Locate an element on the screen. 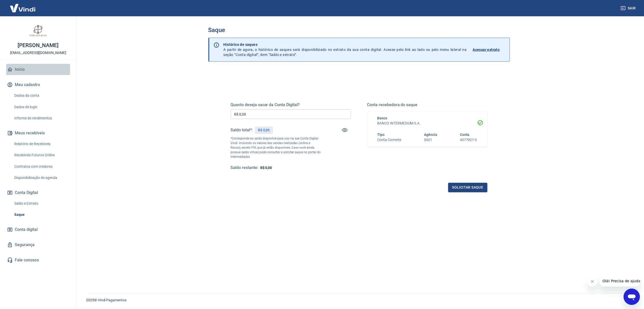  h6: BANCO INTERMEDIUM S.A. is located at coordinates (428, 123).